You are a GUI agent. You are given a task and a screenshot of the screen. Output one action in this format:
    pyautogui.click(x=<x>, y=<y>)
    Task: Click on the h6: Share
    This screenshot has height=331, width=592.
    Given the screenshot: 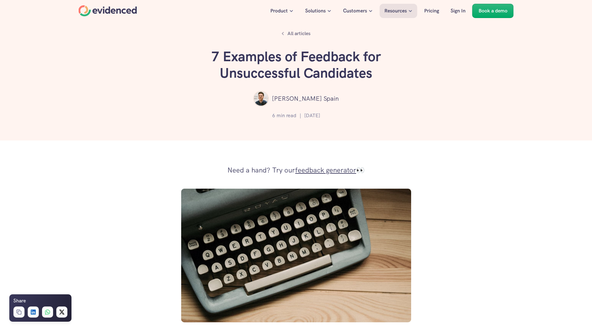 What is the action you would take?
    pyautogui.click(x=20, y=301)
    